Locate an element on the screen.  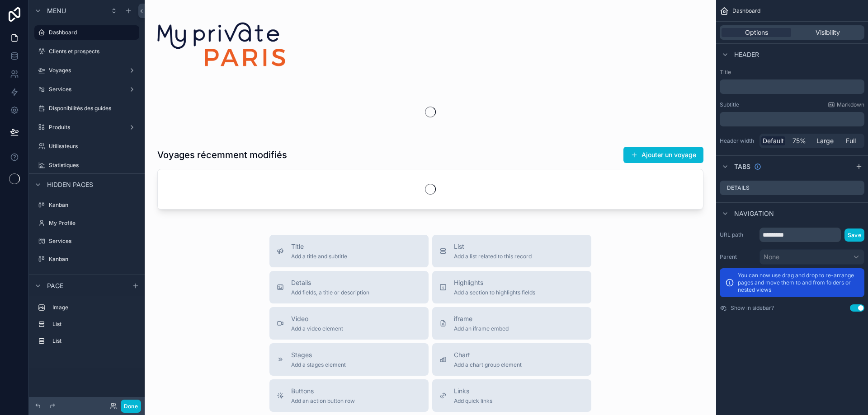
label: Title is located at coordinates (792, 72).